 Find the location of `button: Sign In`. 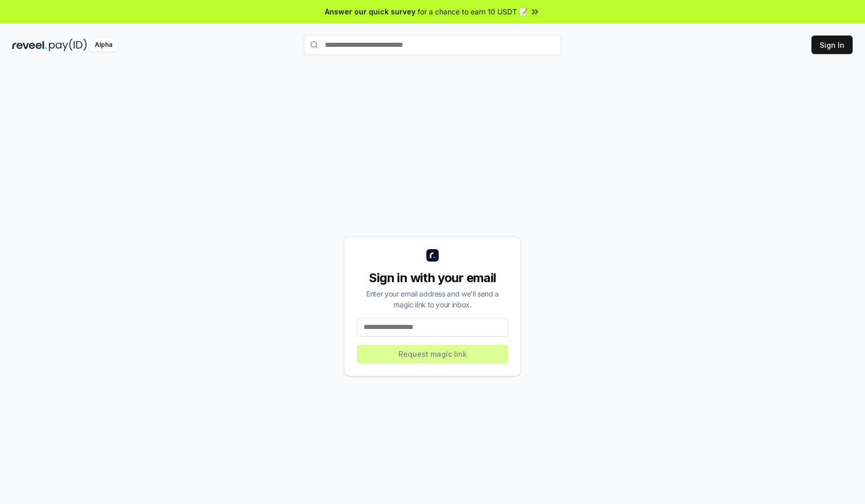

button: Sign In is located at coordinates (832, 45).